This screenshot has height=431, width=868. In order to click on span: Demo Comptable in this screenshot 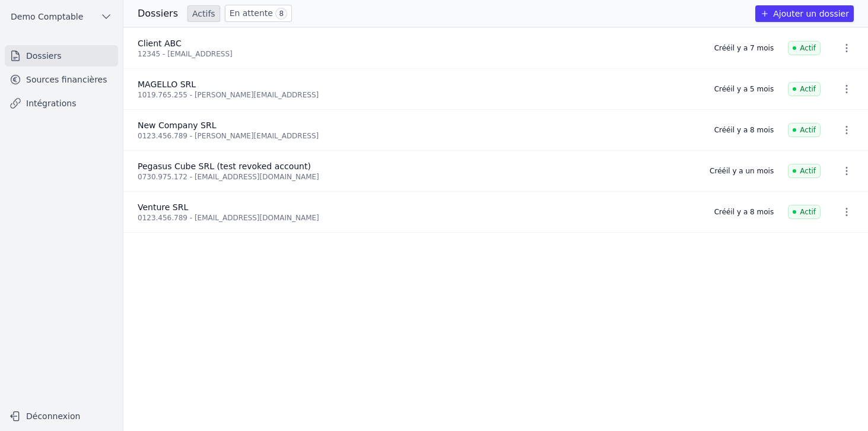, I will do `click(47, 17)`.